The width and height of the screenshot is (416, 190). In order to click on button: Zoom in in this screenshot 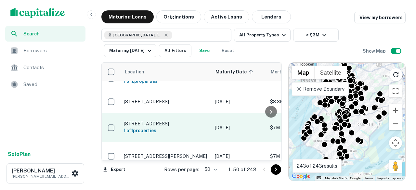, I will do `click(395, 110)`.